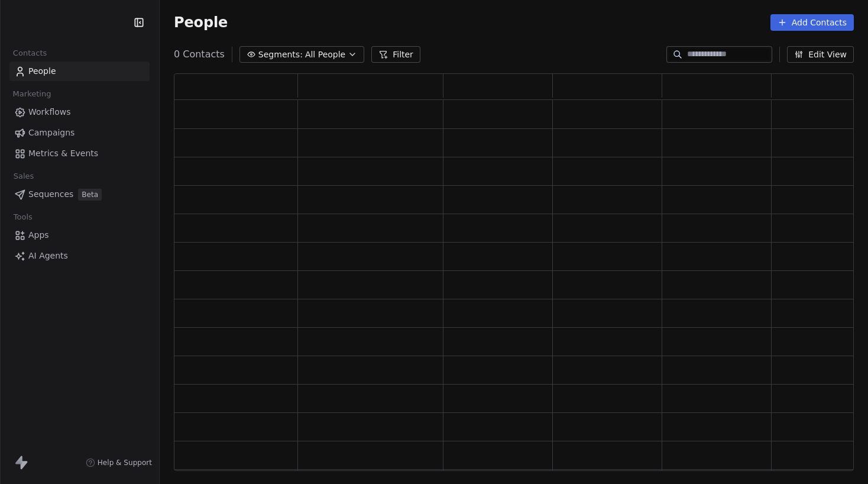 This screenshot has width=868, height=484. I want to click on span: Metrics & Events, so click(64, 154).